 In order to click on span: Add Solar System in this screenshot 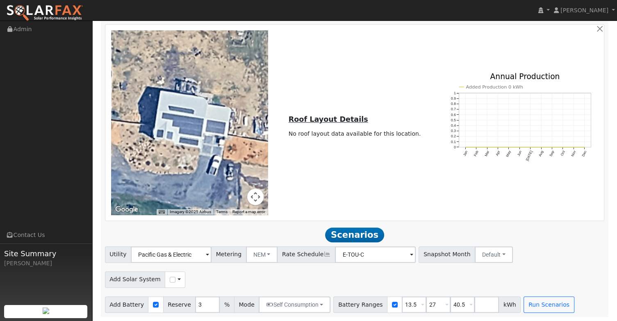, I will do `click(135, 280)`.